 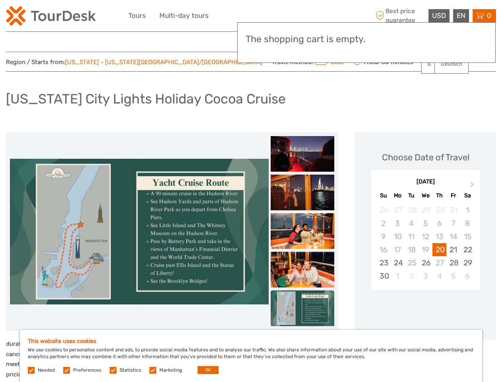 What do you see at coordinates (453, 262) in the screenshot?
I see `div: Choose Friday, November 28th, 2025` at bounding box center [453, 262].